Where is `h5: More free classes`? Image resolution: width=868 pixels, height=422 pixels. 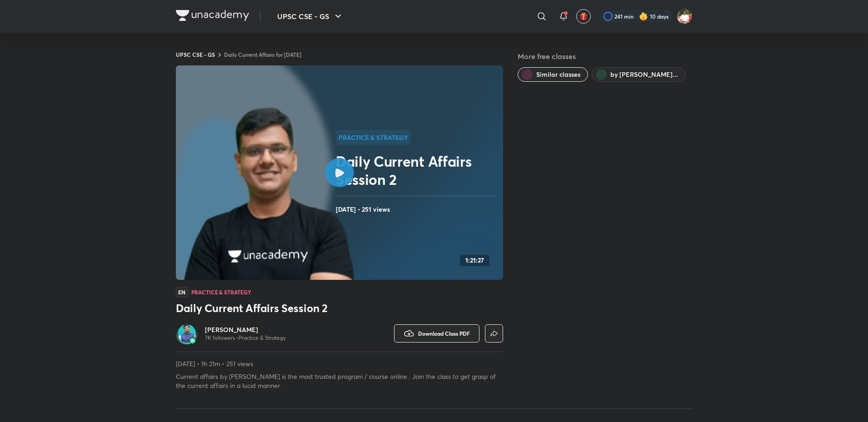 h5: More free classes is located at coordinates (605, 56).